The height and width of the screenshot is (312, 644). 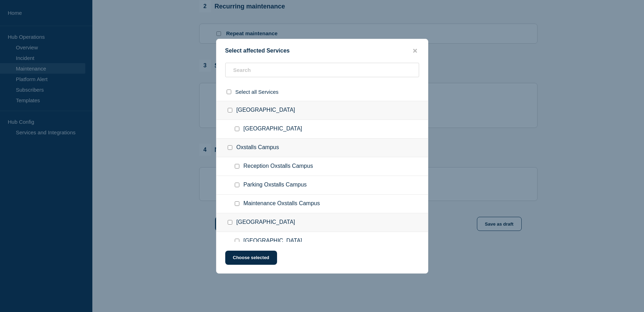 What do you see at coordinates (415, 51) in the screenshot?
I see `button: close button` at bounding box center [415, 51].